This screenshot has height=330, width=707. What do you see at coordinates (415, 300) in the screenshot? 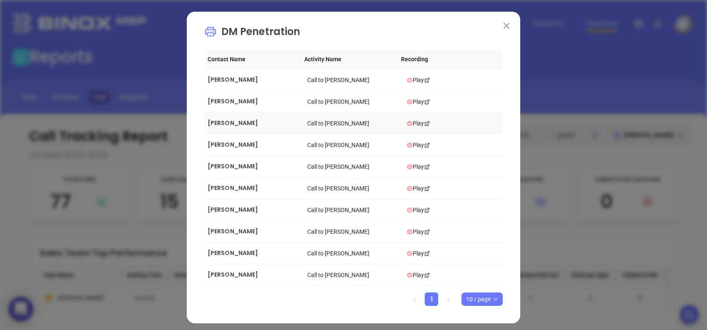
I see `span: left` at bounding box center [415, 300].